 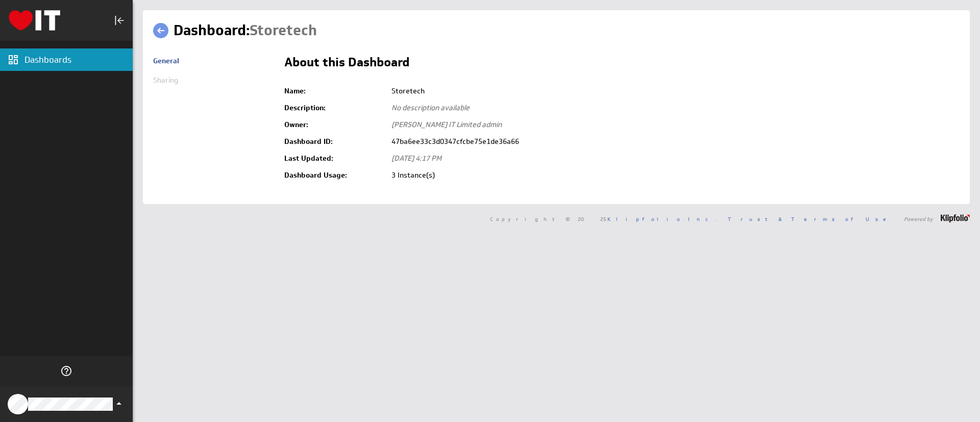 What do you see at coordinates (335, 176) in the screenshot?
I see `td: Dashboard Usage:` at bounding box center [335, 176].